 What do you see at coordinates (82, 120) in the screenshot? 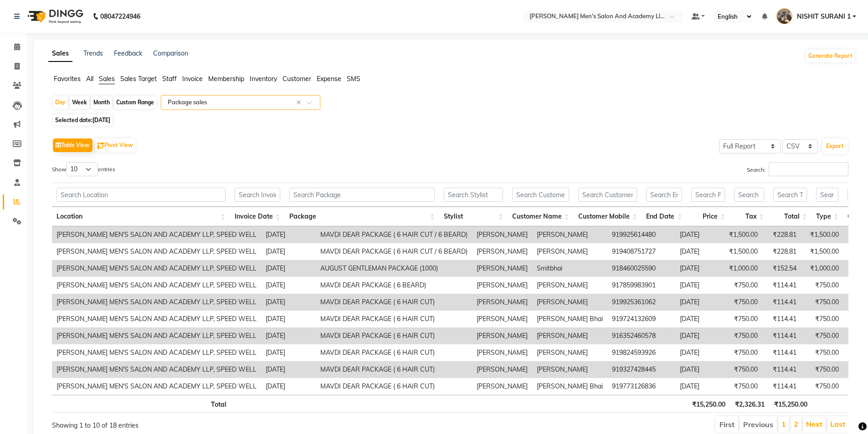
I see `span: Selected date:` at bounding box center [82, 120].